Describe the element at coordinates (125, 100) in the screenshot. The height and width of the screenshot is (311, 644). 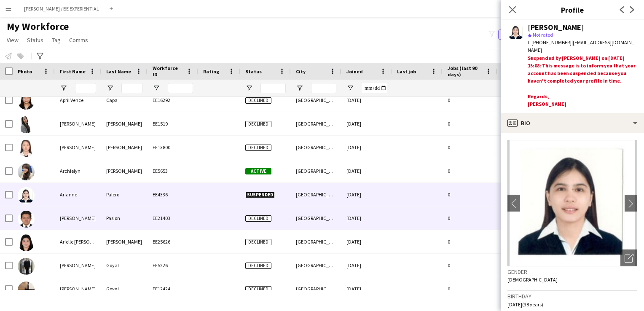
I see `div: Capa` at that location.